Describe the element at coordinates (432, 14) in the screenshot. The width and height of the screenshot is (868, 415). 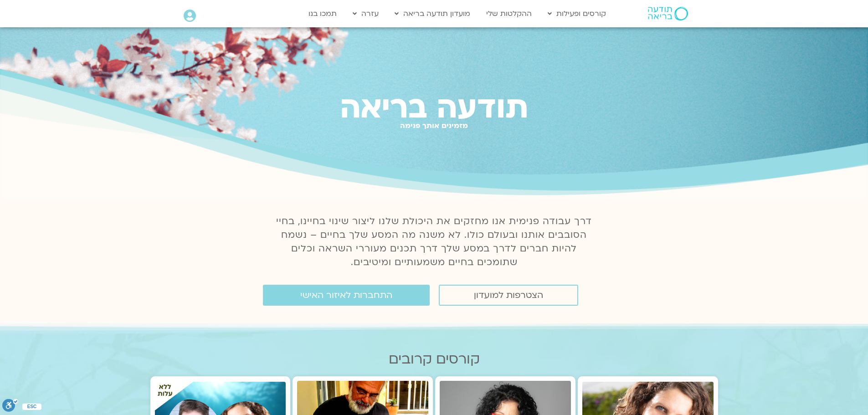
I see `a: מועדון תודעה בריאה` at that location.